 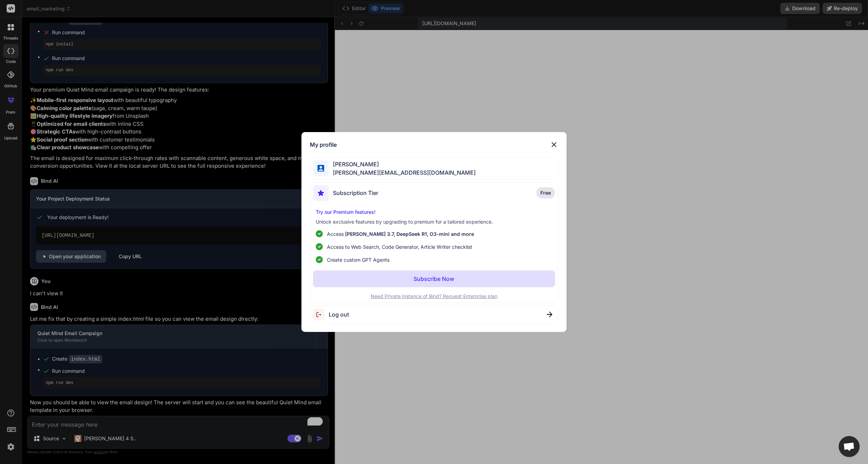 I want to click on p: Subscribe Now, so click(x=434, y=278).